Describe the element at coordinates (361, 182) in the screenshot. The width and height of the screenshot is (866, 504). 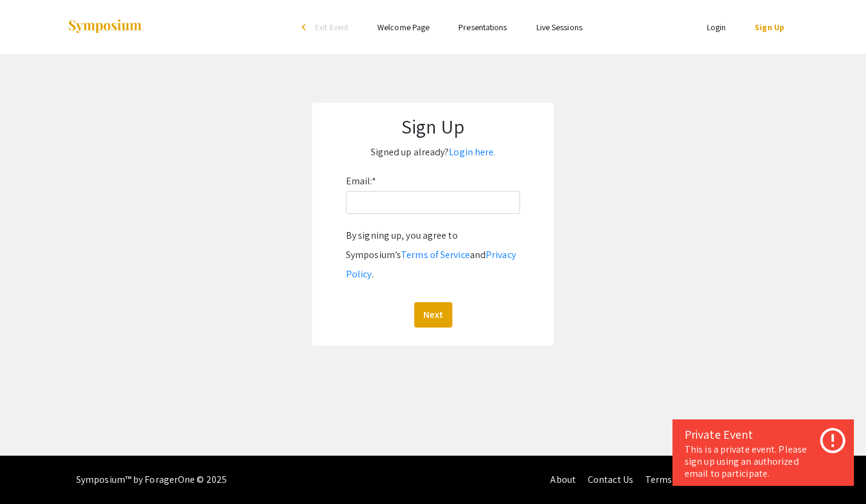
I see `label: Email:` at that location.